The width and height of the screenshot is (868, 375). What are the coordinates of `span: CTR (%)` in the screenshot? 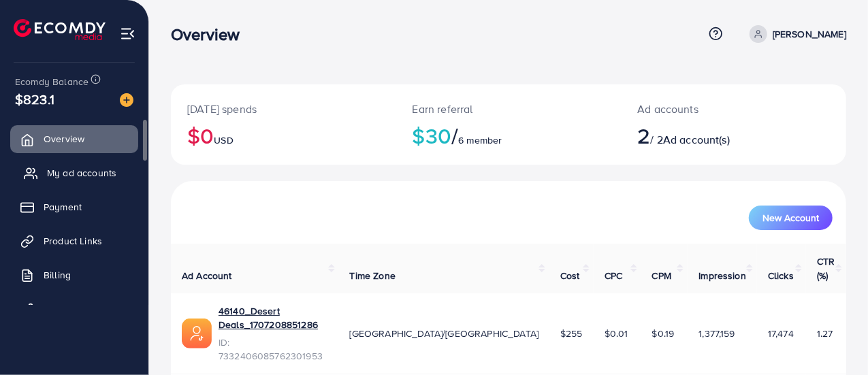 It's located at (826, 268).